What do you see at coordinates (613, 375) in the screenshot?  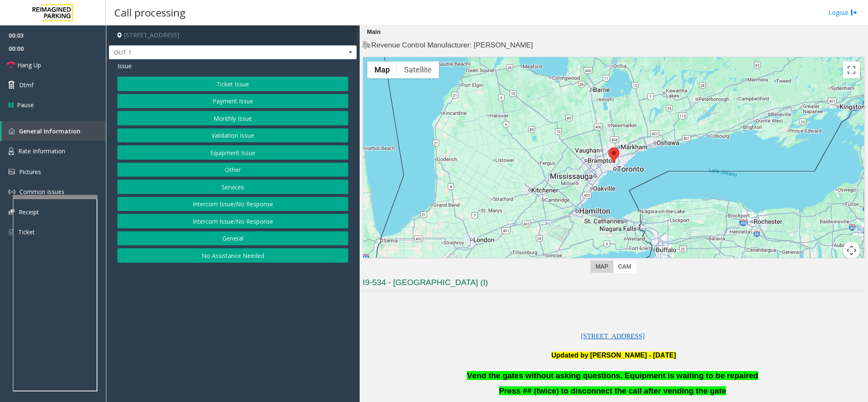 I see `span: Vend the gates without asking questions. Equipment is waiting to be repaired` at bounding box center [613, 375].